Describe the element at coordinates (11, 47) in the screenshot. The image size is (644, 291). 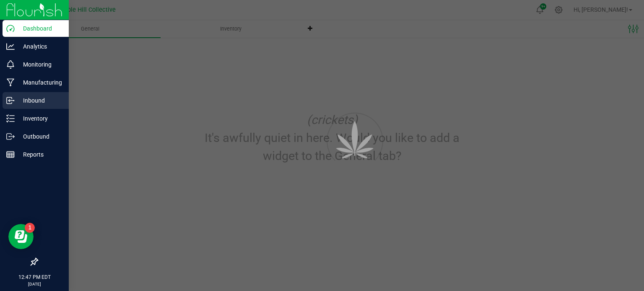
I see `inline-svg: Analytics` at that location.